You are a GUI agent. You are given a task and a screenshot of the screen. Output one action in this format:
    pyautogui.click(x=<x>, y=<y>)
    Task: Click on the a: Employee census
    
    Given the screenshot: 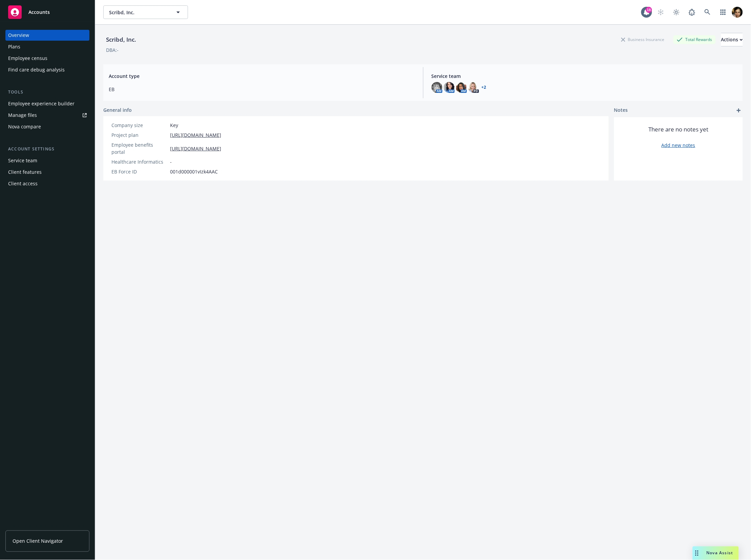 What is the action you would take?
    pyautogui.click(x=47, y=58)
    